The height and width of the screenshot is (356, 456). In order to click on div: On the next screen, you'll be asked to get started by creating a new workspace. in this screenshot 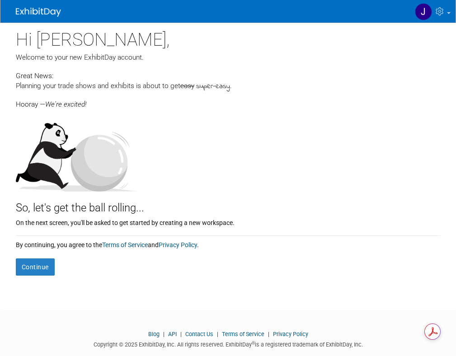, I will do `click(228, 222)`.